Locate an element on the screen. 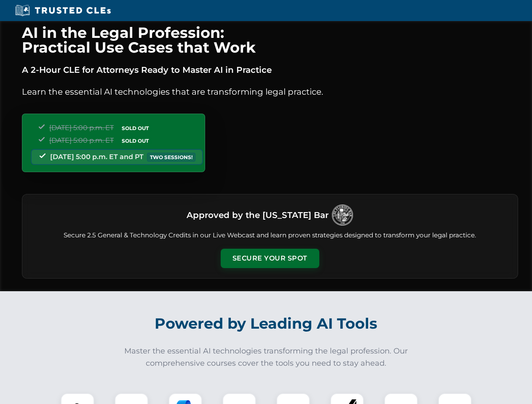  p: A 2-Hour CLE for Attorneys Ready to Master AI in Practice is located at coordinates (270, 70).